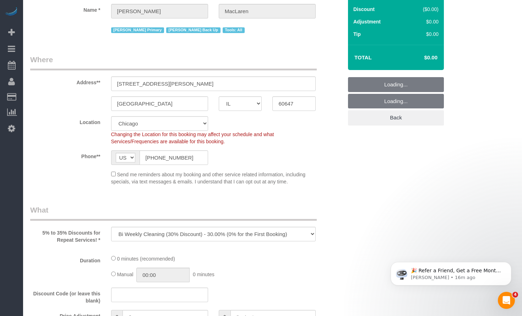  What do you see at coordinates (396, 118) in the screenshot?
I see `a: Back` at bounding box center [396, 118].